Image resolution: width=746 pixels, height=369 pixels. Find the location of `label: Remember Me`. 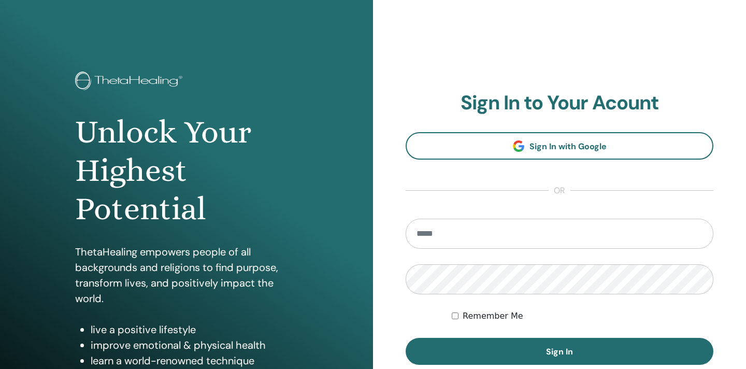

label: Remember Me is located at coordinates (493, 316).